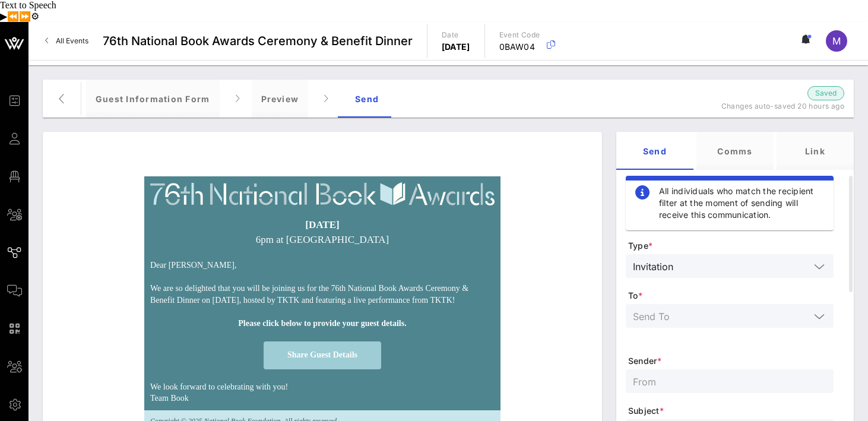 The height and width of the screenshot is (421, 868). What do you see at coordinates (837, 41) in the screenshot?
I see `span: M` at bounding box center [837, 41].